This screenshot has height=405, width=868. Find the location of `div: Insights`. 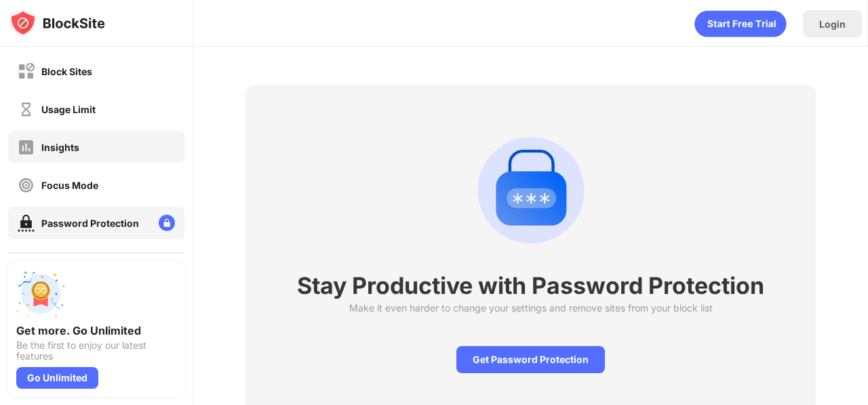

div: Insights is located at coordinates (60, 147).